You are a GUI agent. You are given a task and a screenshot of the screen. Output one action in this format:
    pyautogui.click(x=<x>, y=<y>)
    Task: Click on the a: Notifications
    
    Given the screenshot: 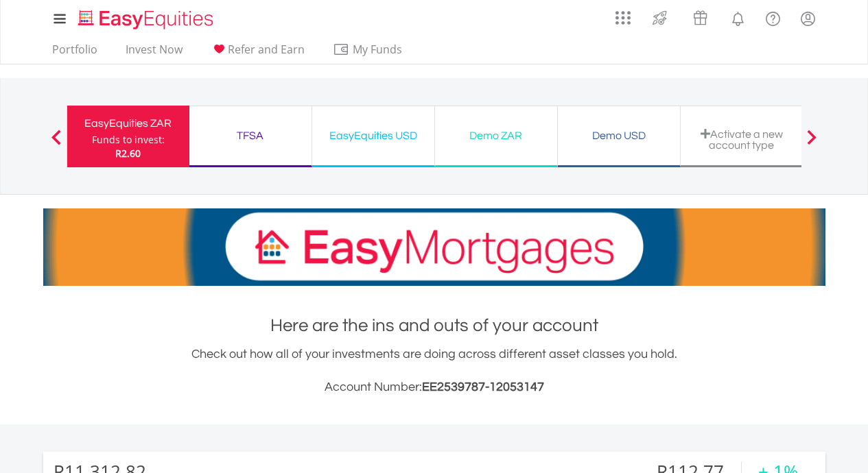 What is the action you would take?
    pyautogui.click(x=738, y=17)
    